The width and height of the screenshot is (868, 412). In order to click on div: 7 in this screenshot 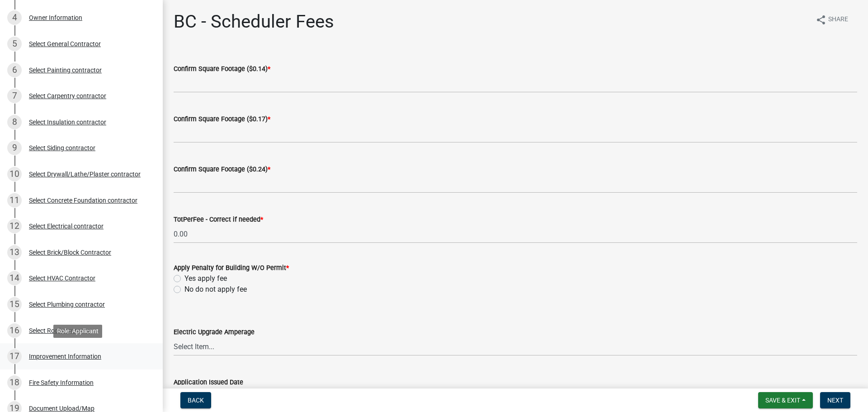, I will do `click(14, 96)`.